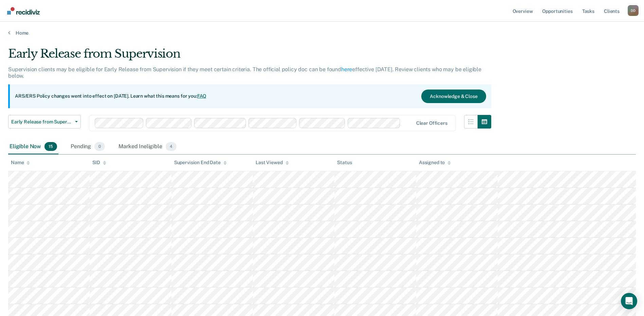  I want to click on div: Last Viewed, so click(272, 162).